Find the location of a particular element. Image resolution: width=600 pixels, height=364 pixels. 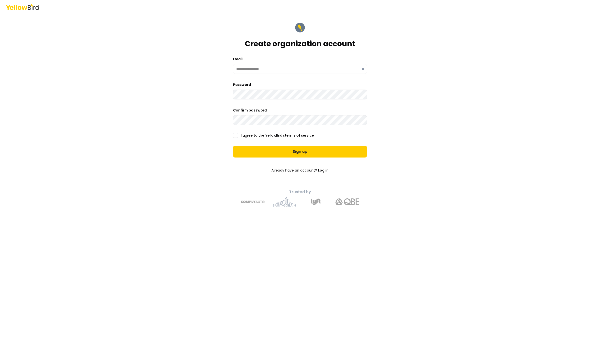

a: terms of service is located at coordinates (299, 135).